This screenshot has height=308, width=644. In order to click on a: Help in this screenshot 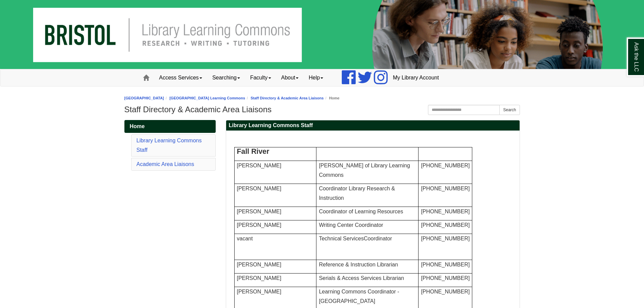, I will do `click(316, 78)`.